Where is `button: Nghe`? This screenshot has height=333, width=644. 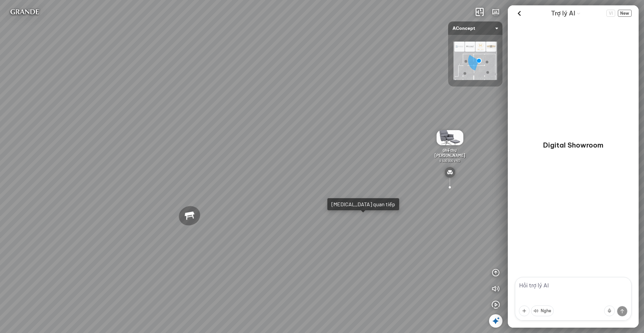
button: Nghe is located at coordinates (543, 311).